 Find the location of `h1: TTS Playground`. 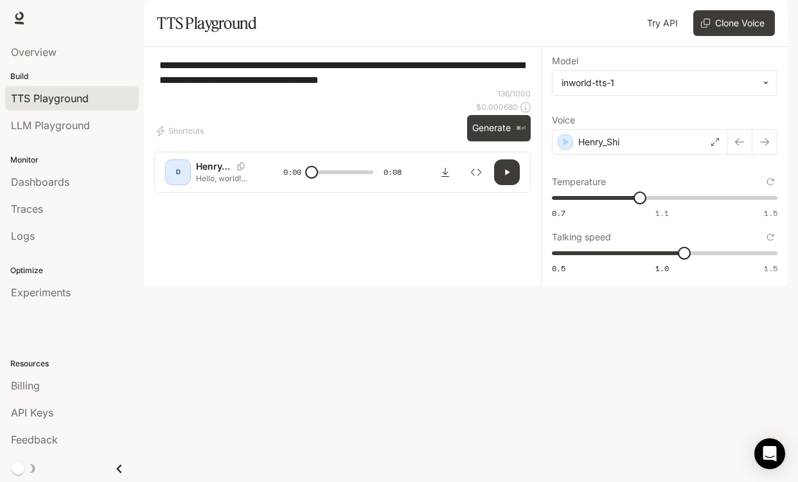

h1: TTS Playground is located at coordinates (206, 23).